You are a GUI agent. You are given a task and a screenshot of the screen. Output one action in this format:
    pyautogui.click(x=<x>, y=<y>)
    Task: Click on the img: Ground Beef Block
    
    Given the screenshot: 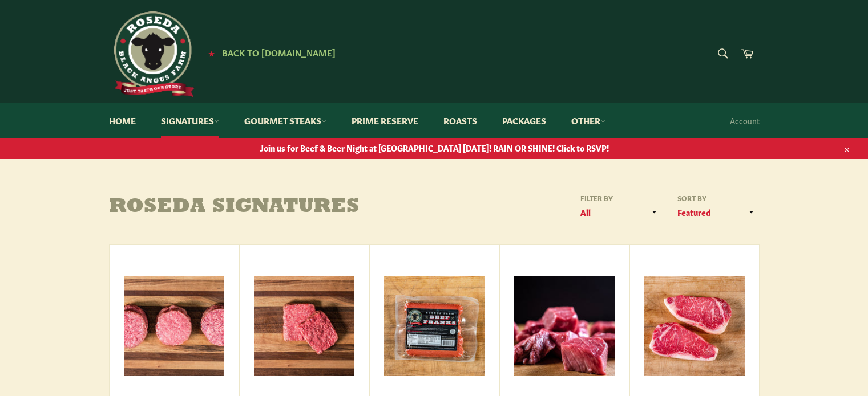 What is the action you would take?
    pyautogui.click(x=304, y=326)
    